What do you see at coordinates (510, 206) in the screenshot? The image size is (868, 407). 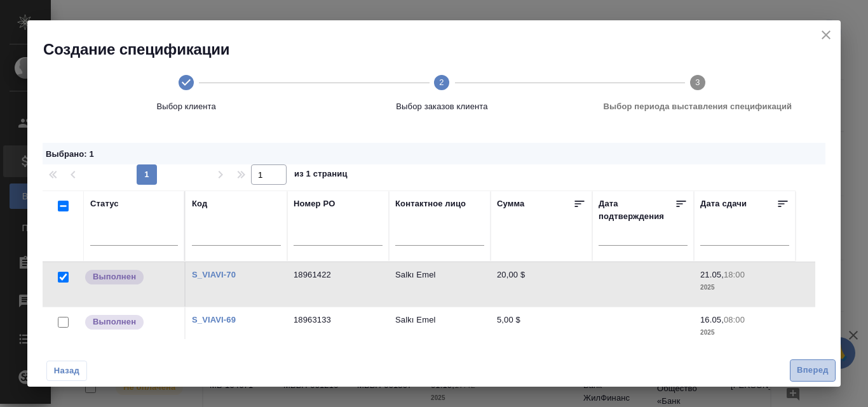 I see `div: Сумма` at bounding box center [510, 206].